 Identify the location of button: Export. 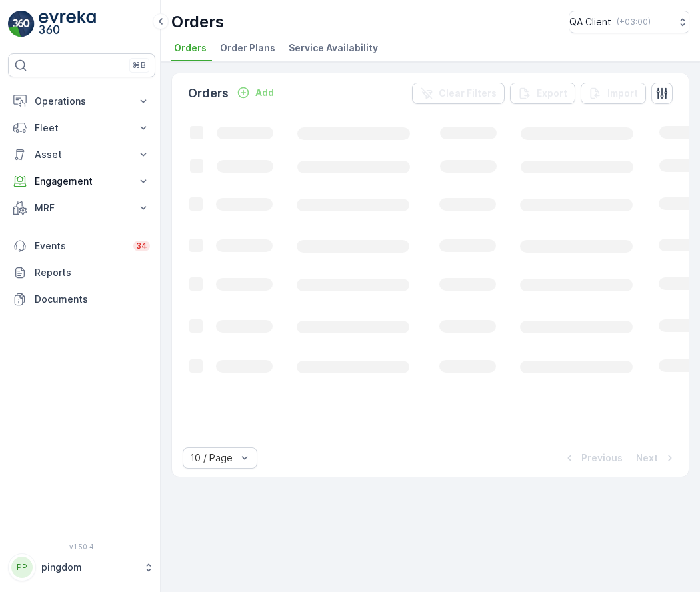
(542, 94).